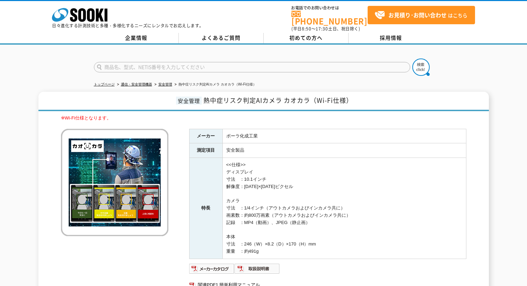 This screenshot has width=527, height=286. What do you see at coordinates (252, 67) in the screenshot?
I see `input: 商品名、型式、NETIS番号を入力してください` at bounding box center [252, 67].